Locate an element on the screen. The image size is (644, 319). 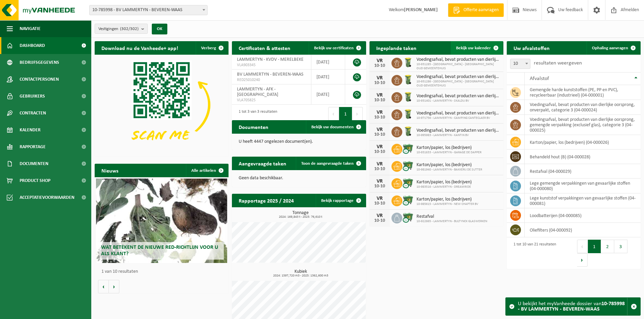
span: Bekijk uw documenten is located at coordinates (332, 127).